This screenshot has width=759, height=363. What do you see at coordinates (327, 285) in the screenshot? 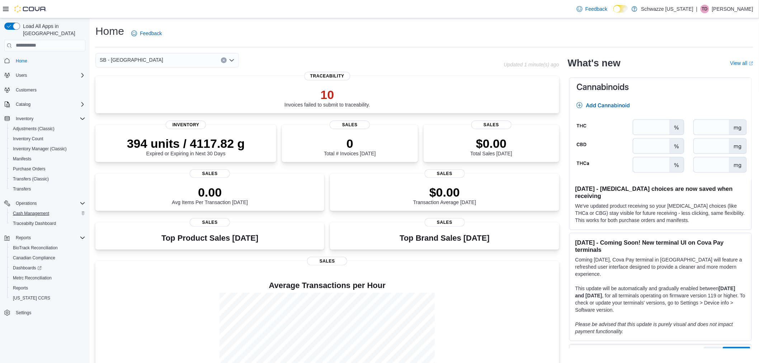
I see `h4: Average Transactions per Hour` at bounding box center [327, 285].